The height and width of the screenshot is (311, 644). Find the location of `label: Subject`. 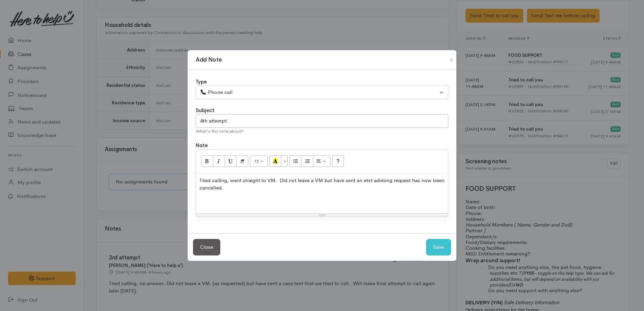

label: Subject is located at coordinates (205, 110).